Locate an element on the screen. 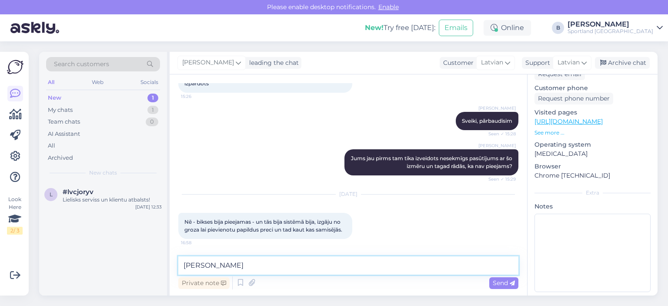  div: leading the chat is located at coordinates (272, 63).